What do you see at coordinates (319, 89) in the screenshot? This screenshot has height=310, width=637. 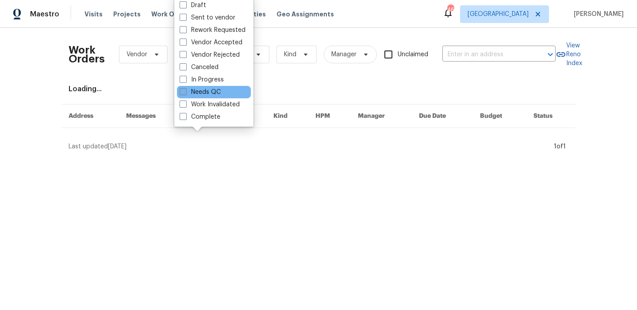 I see `div: Loading...` at bounding box center [319, 89].